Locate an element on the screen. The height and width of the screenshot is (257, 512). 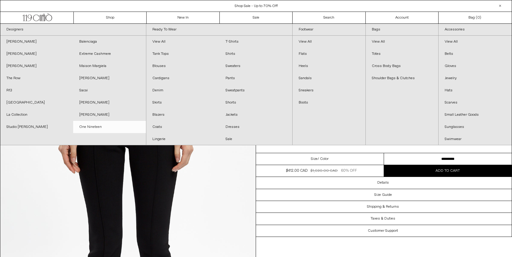
a: Belts is located at coordinates (475, 54).